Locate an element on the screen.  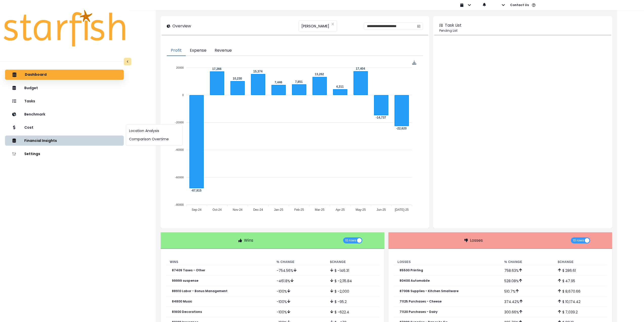
p: 87409 Taxes - Other is located at coordinates (189, 271).